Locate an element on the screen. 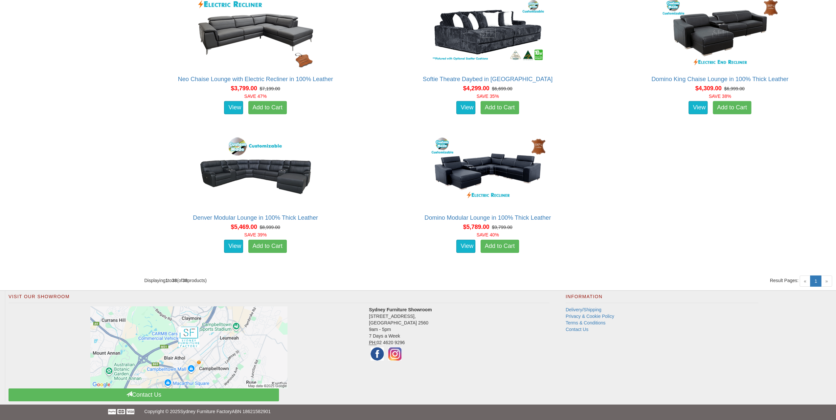  strong: Sydney Furniture Showroom is located at coordinates (400, 310).